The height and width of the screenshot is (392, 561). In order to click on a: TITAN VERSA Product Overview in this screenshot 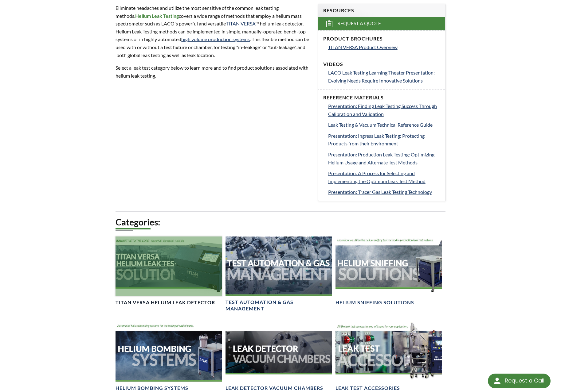, I will do `click(384, 48)`.